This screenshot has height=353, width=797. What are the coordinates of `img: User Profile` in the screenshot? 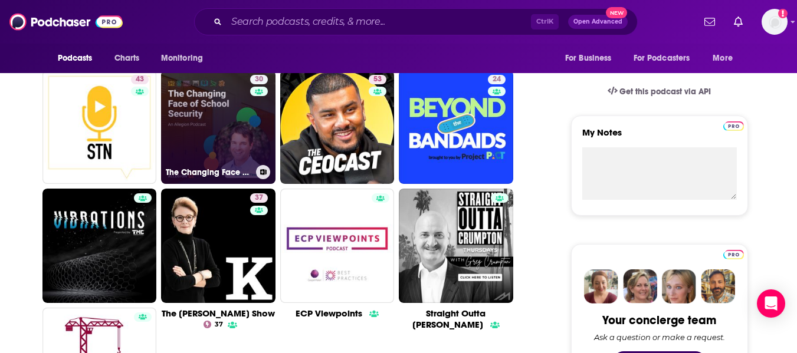 It's located at (775, 22).